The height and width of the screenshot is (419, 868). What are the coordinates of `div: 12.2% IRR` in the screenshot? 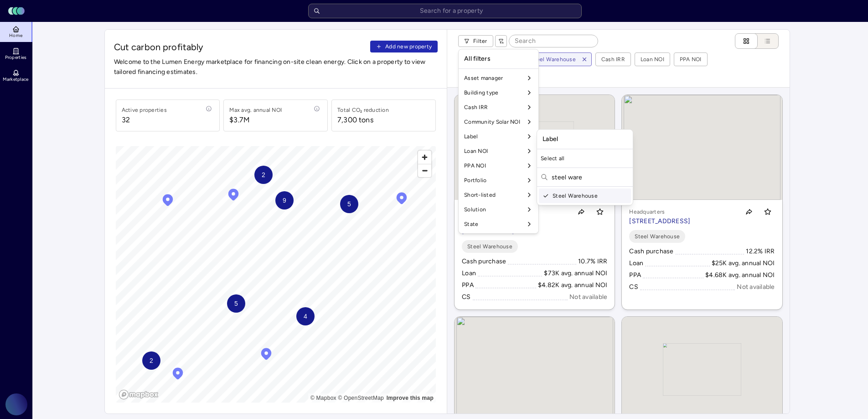 It's located at (760, 251).